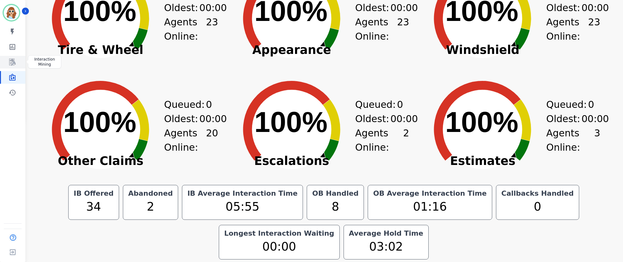 The height and width of the screenshot is (262, 623). Describe the element at coordinates (597, 140) in the screenshot. I see `span: 3` at that location.